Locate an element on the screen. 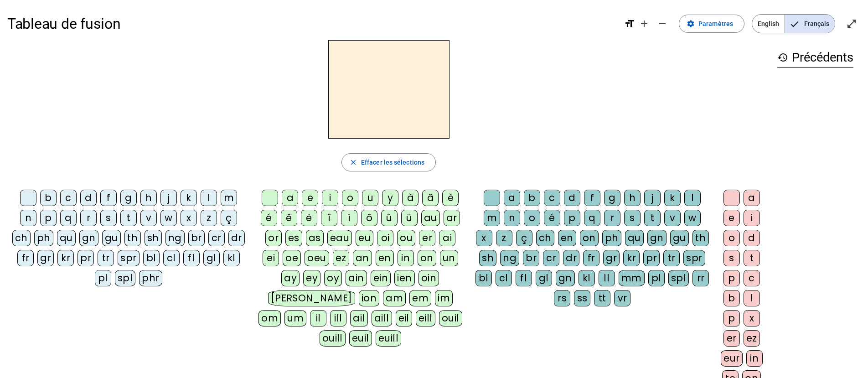 This screenshot has width=868, height=378. div: um is located at coordinates (295, 318).